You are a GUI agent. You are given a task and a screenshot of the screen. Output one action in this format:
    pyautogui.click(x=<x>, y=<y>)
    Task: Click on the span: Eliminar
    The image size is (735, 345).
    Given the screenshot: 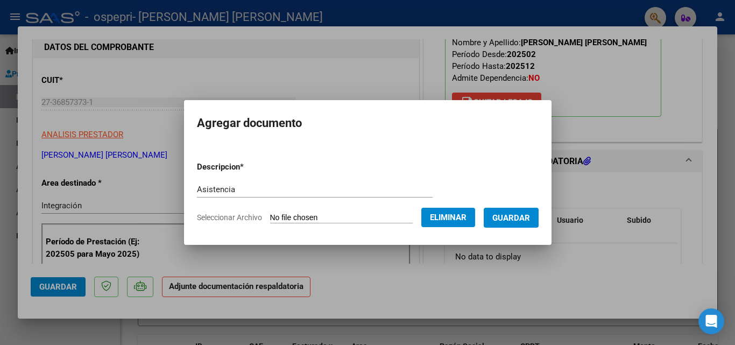 What is the action you would take?
    pyautogui.click(x=448, y=217)
    